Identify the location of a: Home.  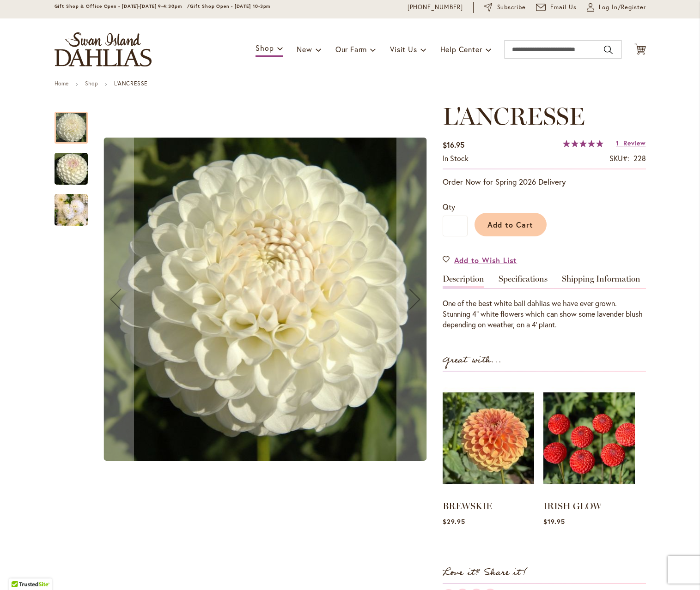
(62, 83).